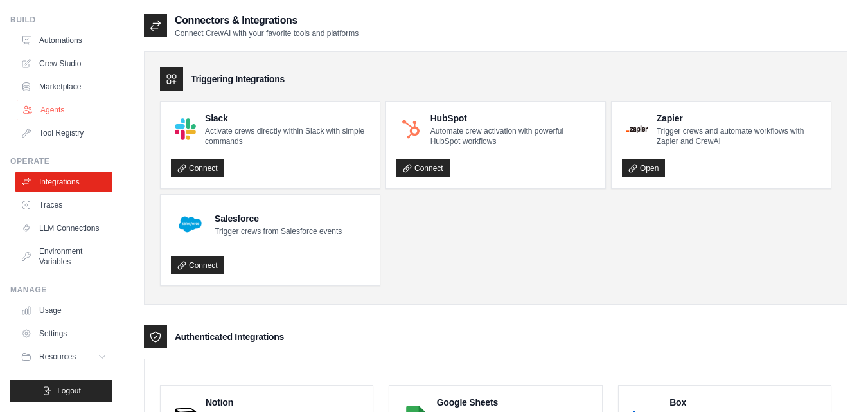  What do you see at coordinates (64, 87) in the screenshot?
I see `a: Marketplace` at bounding box center [64, 87].